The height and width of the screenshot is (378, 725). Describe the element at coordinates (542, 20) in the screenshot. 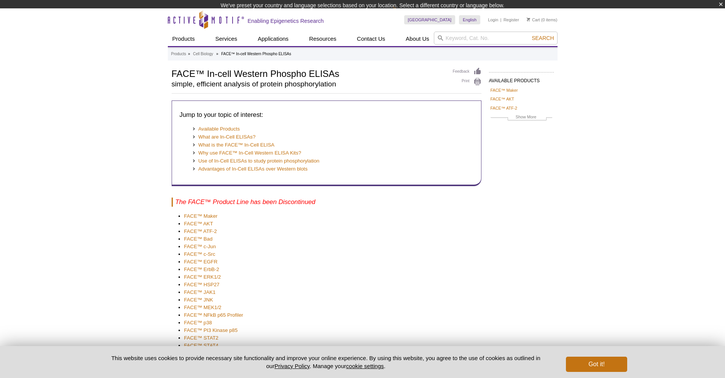

I see `li: (0 items)` at that location.